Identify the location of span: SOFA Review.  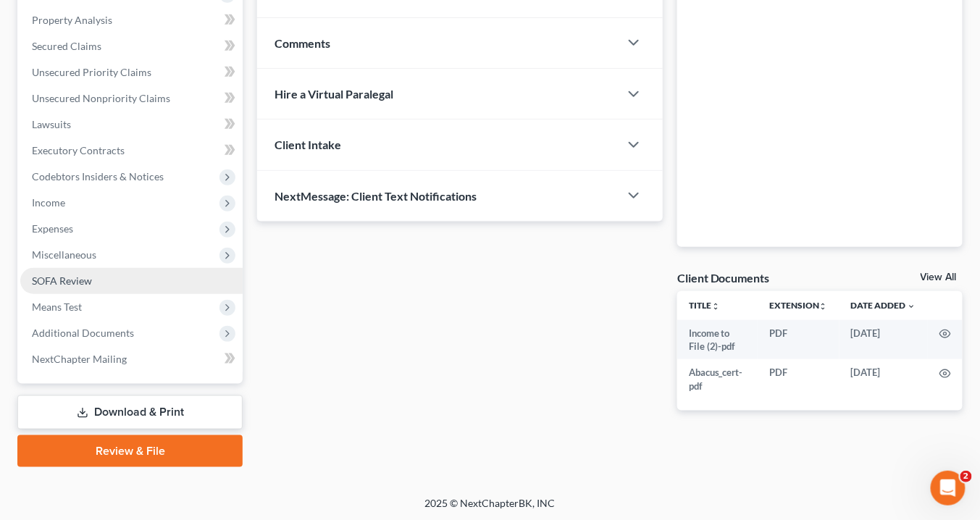
(62, 280).